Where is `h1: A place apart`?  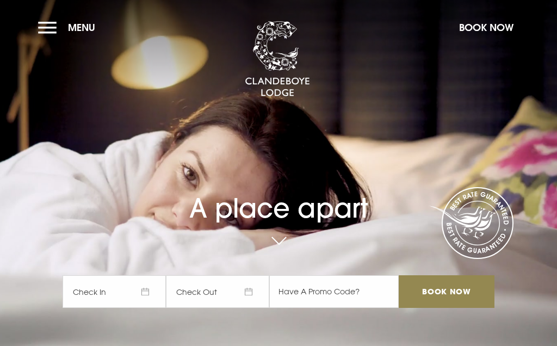
h1: A place apart is located at coordinates (278, 198).